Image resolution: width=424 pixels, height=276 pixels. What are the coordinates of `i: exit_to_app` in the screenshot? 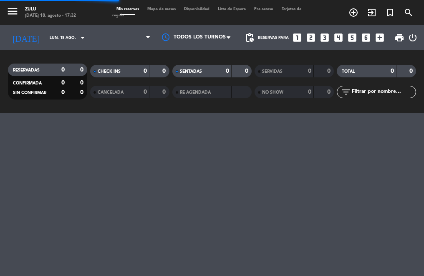 It's located at (372, 13).